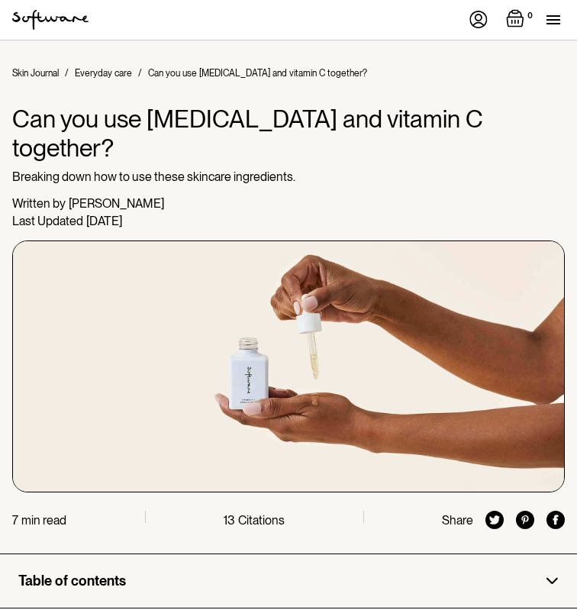 The height and width of the screenshot is (610, 577). Describe the element at coordinates (521, 20) in the screenshot. I see `a: Open cart` at that location.